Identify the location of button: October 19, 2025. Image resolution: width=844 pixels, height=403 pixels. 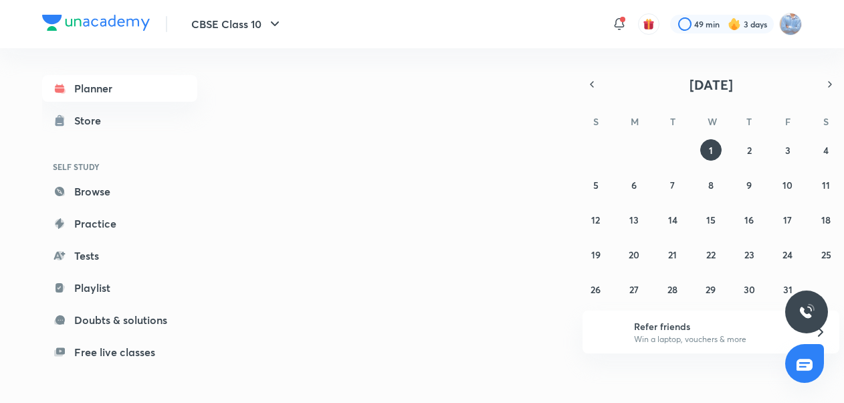
(596, 254).